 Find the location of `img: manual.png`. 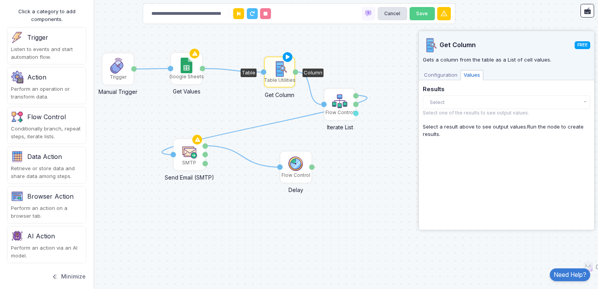

img: manual.png is located at coordinates (118, 66).